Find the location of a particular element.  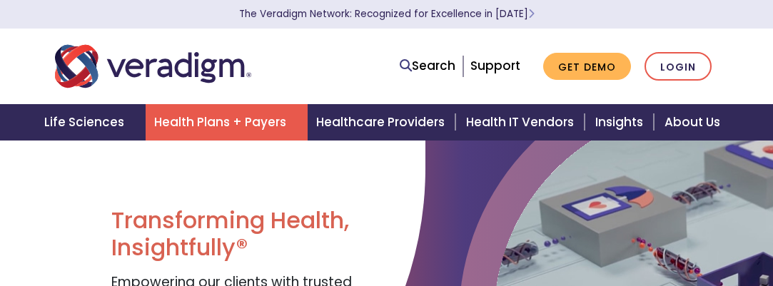

h1: Transforming Health, Insightfully® is located at coordinates (243, 234).